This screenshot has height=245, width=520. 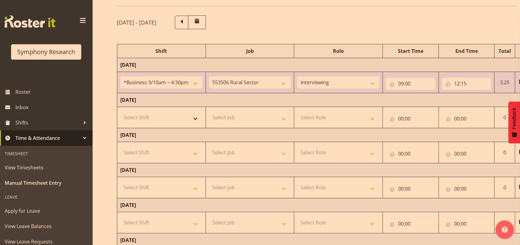 What do you see at coordinates (52, 107) in the screenshot?
I see `span: Inbox` at bounding box center [52, 107].